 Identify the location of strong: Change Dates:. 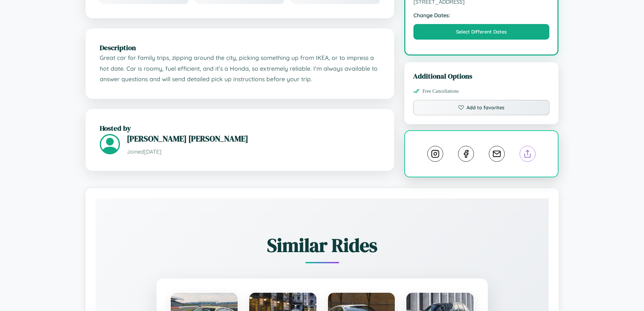
(481, 15).